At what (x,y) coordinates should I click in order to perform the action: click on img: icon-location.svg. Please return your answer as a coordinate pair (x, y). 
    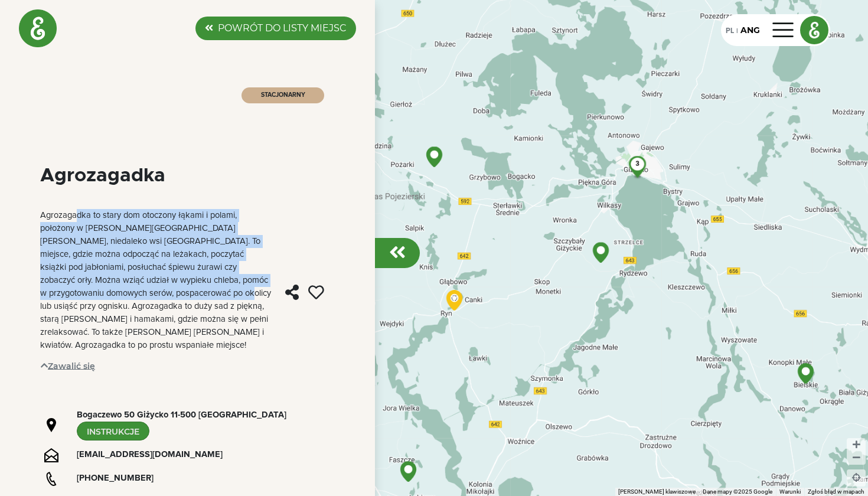
    Looking at the image, I should click on (52, 426).